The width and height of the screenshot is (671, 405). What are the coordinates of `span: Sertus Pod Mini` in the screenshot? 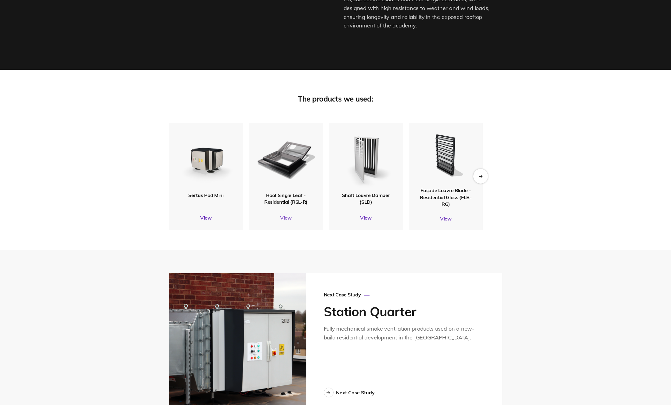 It's located at (206, 195).